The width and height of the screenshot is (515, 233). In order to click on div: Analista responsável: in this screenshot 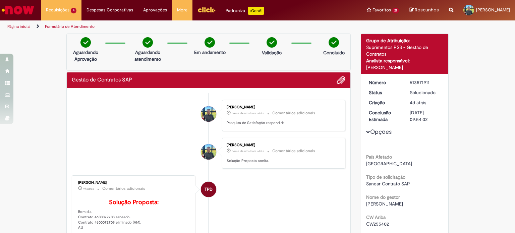, I will do `click(405, 61)`.